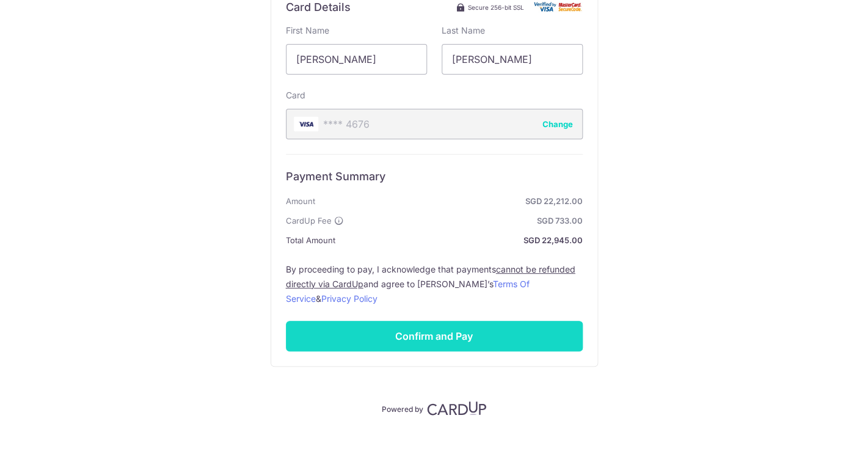 The width and height of the screenshot is (868, 473). What do you see at coordinates (310, 240) in the screenshot?
I see `span: Total Amount` at bounding box center [310, 240].